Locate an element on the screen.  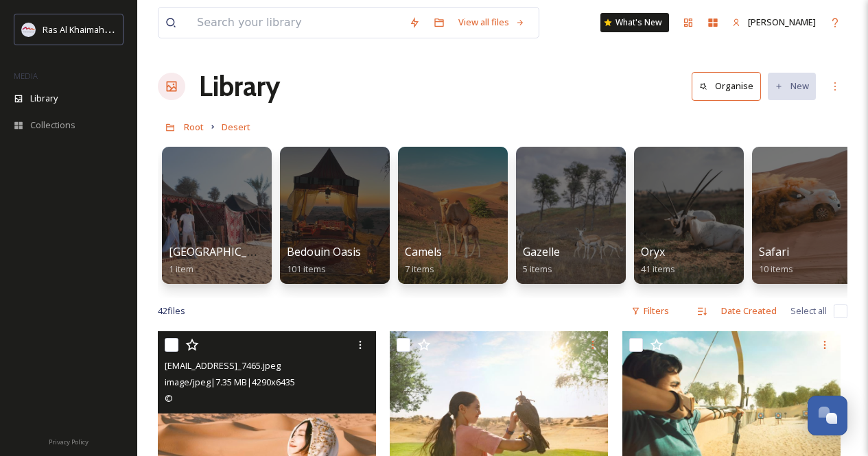
span: Bedouin Oasis is located at coordinates (324, 252).